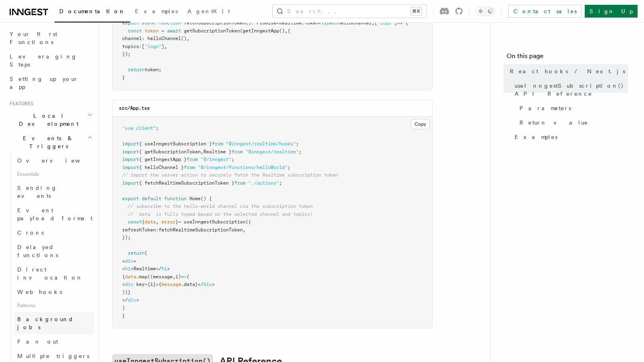 The image size is (644, 362). Describe the element at coordinates (174, 30) in the screenshot. I see `span: await` at that location.